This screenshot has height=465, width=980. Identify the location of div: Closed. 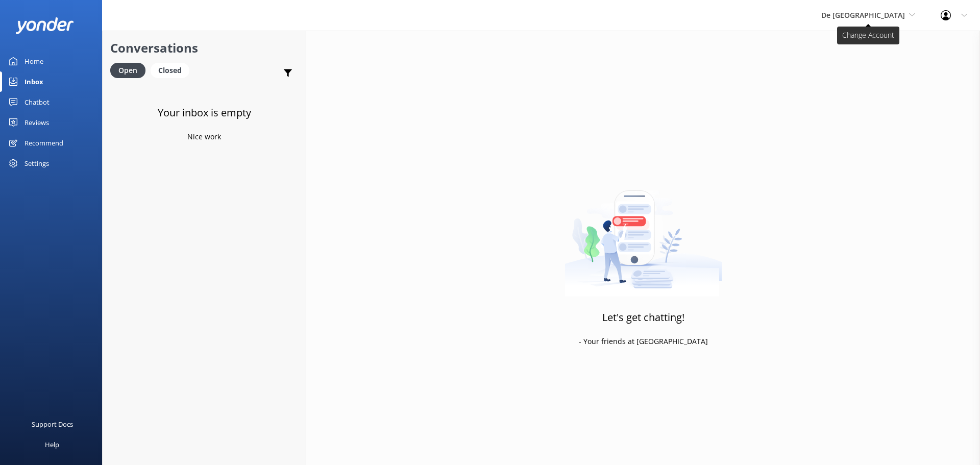
(170, 71).